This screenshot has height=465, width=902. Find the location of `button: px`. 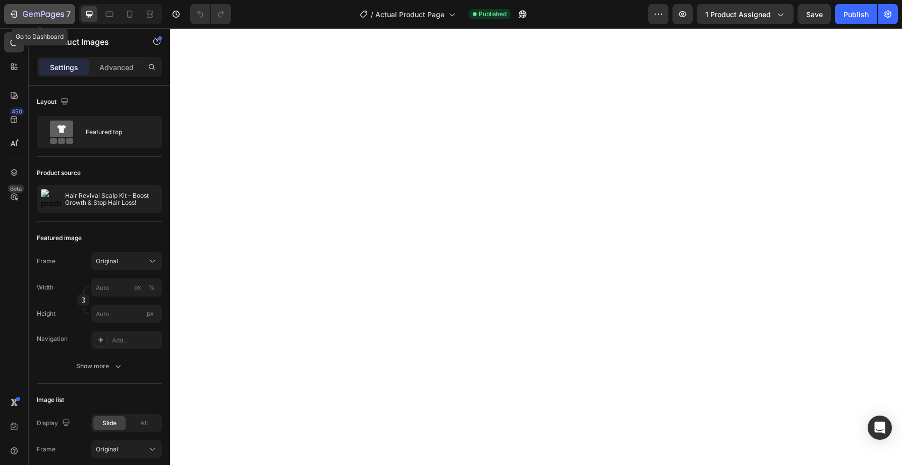

button: px is located at coordinates (152, 288).